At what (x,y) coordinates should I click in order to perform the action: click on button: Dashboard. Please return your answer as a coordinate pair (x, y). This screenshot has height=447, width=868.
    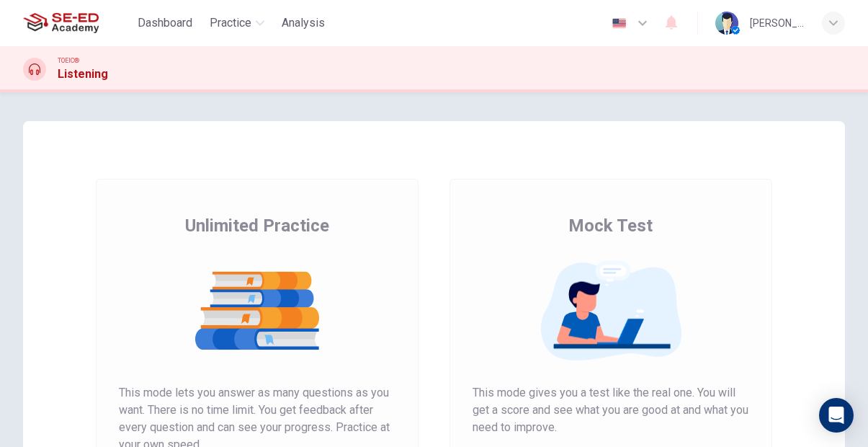
    Looking at the image, I should click on (165, 23).